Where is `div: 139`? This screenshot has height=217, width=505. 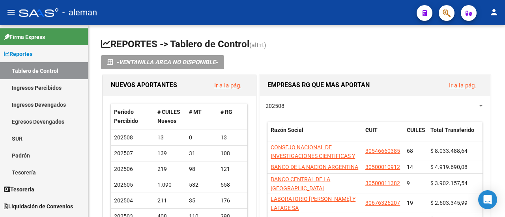
div: 139 is located at coordinates (170, 153).